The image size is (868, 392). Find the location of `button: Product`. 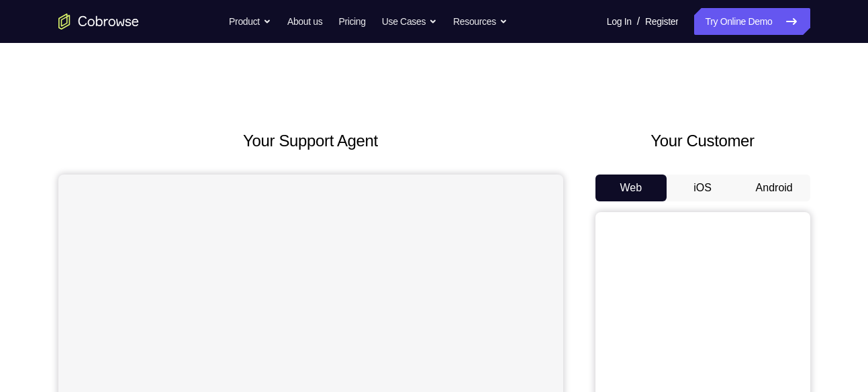

button: Product is located at coordinates (250, 22).